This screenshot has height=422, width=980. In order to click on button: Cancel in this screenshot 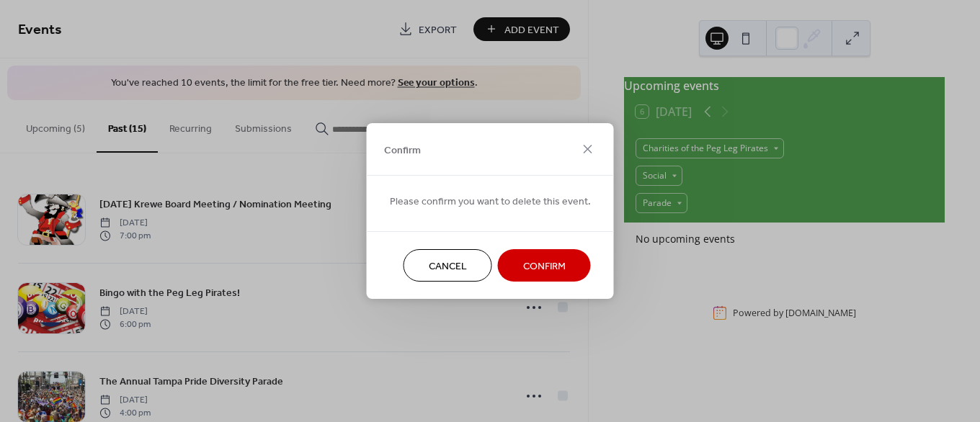, I will do `click(447, 265)`.